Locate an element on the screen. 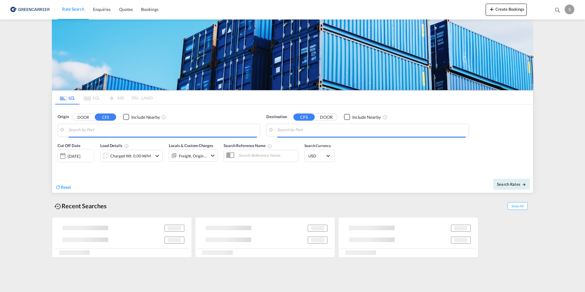  md-icon: icon-backup-restore is located at coordinates (58, 206).